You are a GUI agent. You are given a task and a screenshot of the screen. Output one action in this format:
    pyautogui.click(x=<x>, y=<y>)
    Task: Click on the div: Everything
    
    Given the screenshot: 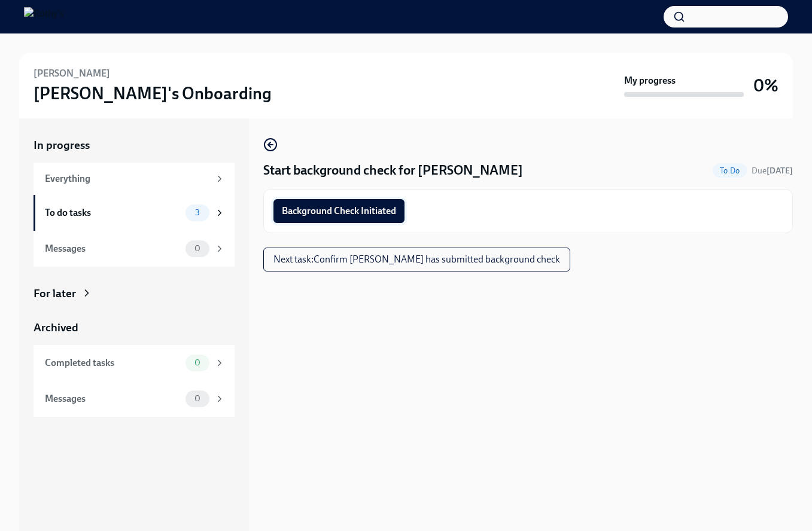 What is the action you would take?
    pyautogui.click(x=127, y=179)
    